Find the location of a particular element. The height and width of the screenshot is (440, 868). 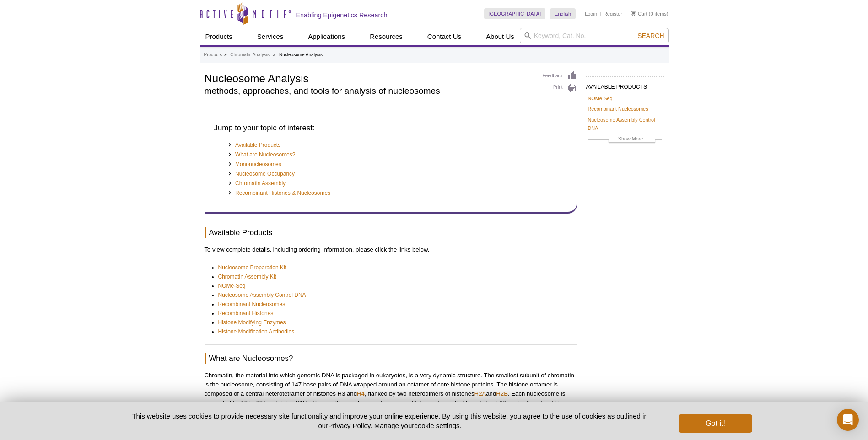

h3: Available Products is located at coordinates (391, 233).